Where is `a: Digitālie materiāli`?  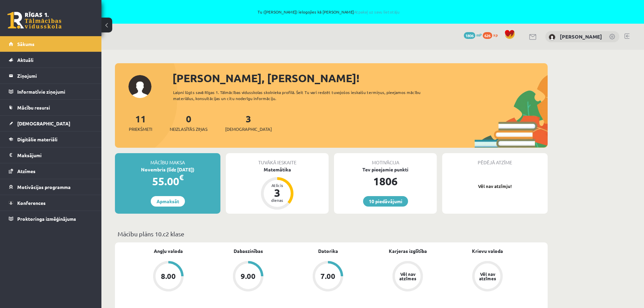 a: Digitālie materiāli is located at coordinates (51, 139).